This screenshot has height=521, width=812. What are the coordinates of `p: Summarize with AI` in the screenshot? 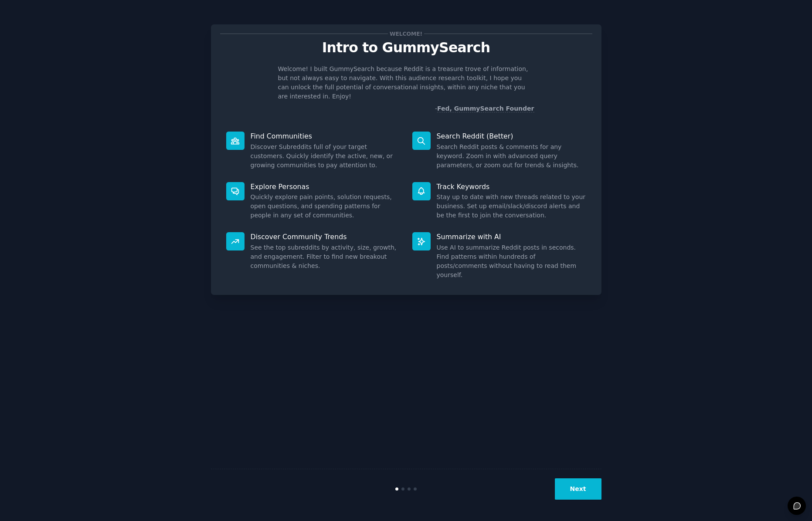 It's located at (511, 237).